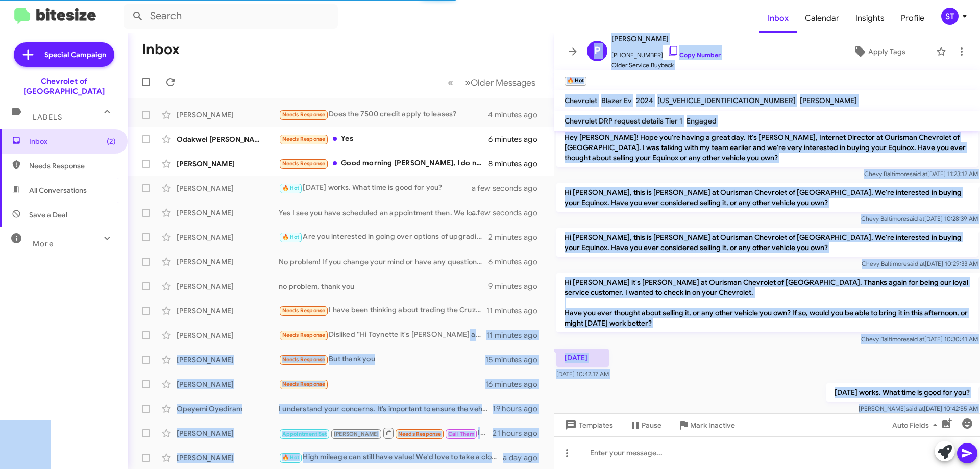 The width and height of the screenshot is (980, 469). I want to click on div: 11 minutes ago, so click(516, 335).